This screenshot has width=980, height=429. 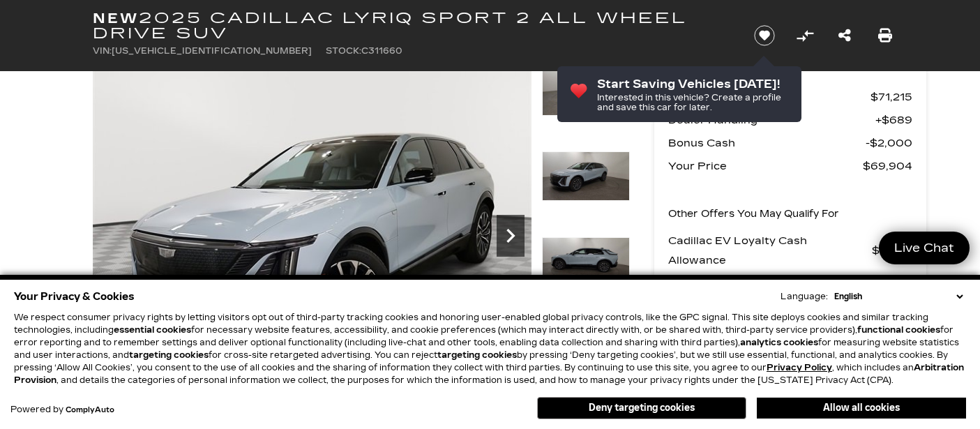 I want to click on span: Your Privacy & Cookies, so click(x=74, y=296).